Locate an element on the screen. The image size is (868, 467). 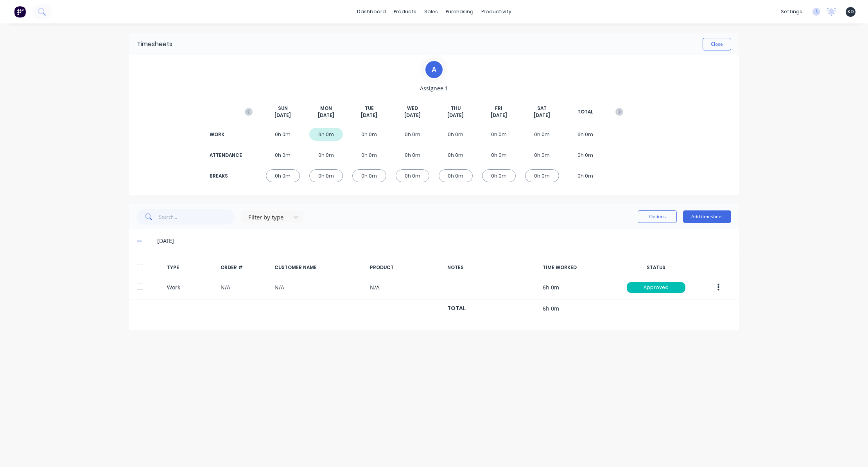
div: TYPE is located at coordinates (191, 267).